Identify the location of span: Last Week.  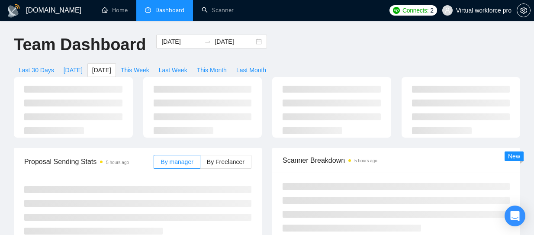
(173, 70).